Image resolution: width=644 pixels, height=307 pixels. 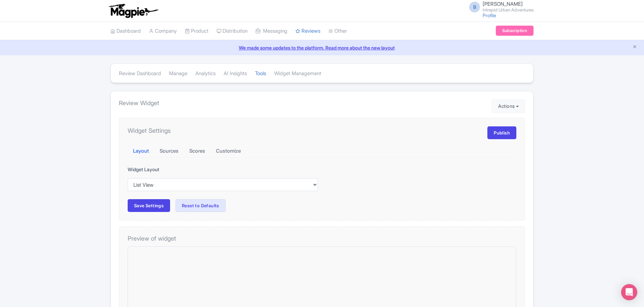 What do you see at coordinates (149, 205) in the screenshot?
I see `button: Save Settings` at bounding box center [149, 205].